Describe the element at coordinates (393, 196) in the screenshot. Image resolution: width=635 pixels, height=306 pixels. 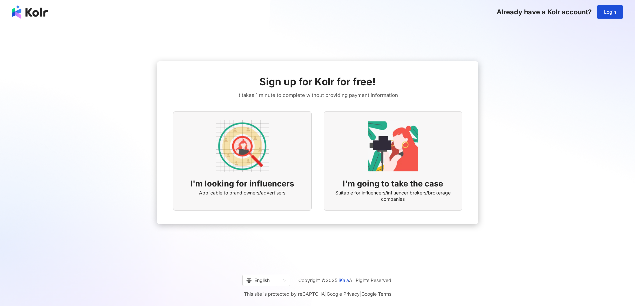
I see `span: Suitable for influencers/influencer brokers/brokerage companies` at that location.